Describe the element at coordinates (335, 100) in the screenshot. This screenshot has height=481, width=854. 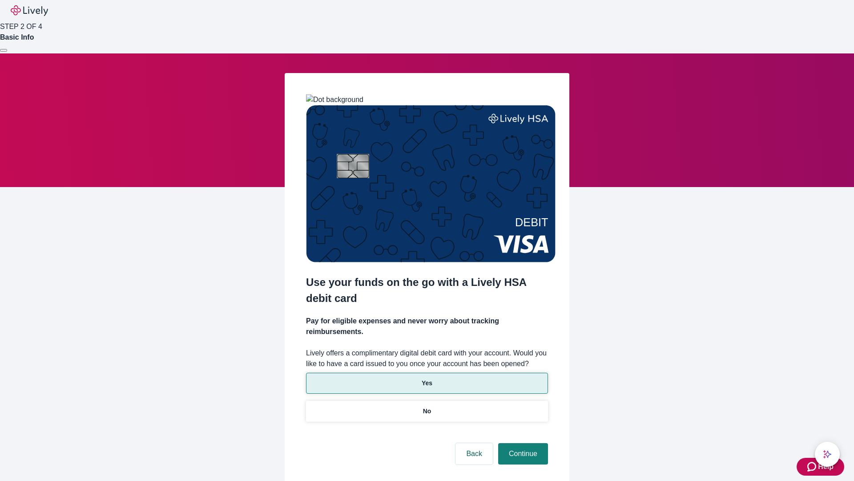
I see `img: Dot background` at that location.